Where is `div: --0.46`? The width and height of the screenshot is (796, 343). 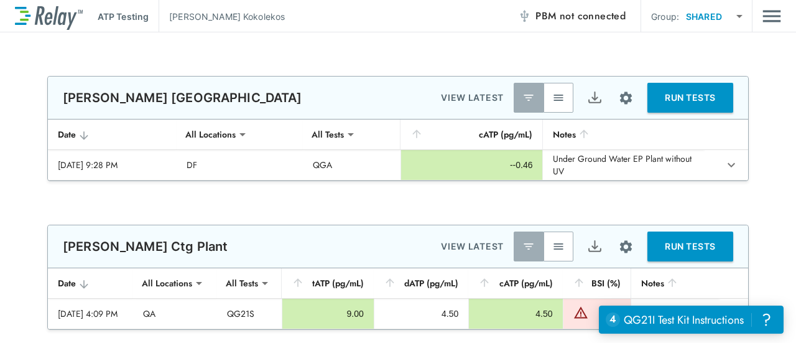
div: --0.46 is located at coordinates (471, 165).